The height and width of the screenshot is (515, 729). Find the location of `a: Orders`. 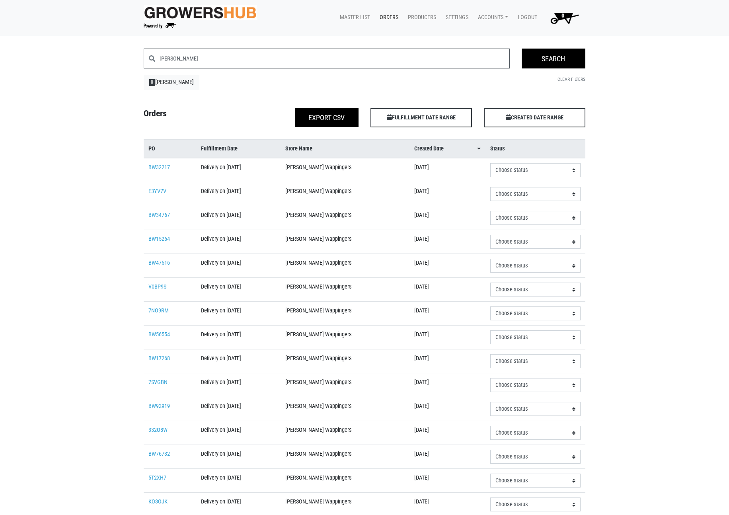

a: Orders is located at coordinates (387, 18).